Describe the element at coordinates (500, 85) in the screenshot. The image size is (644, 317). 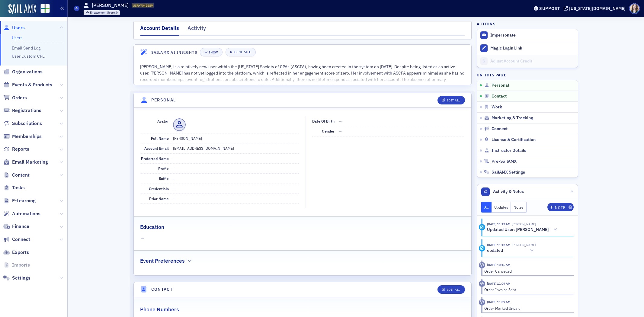
I see `span: Personal` at that location.